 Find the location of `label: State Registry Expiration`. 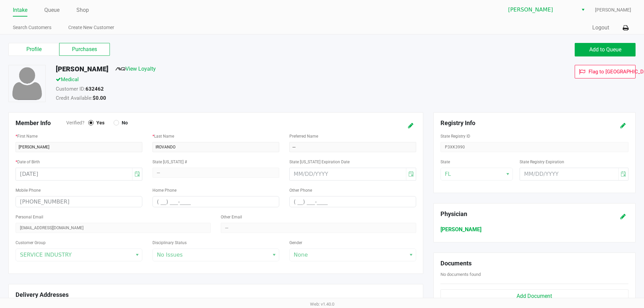

label: State Registry Expiration is located at coordinates (542, 162).